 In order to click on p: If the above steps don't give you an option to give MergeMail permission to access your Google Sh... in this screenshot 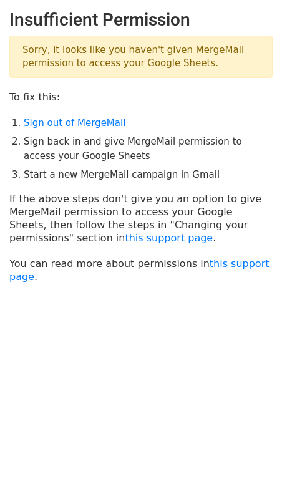, I will do `click(141, 219)`.